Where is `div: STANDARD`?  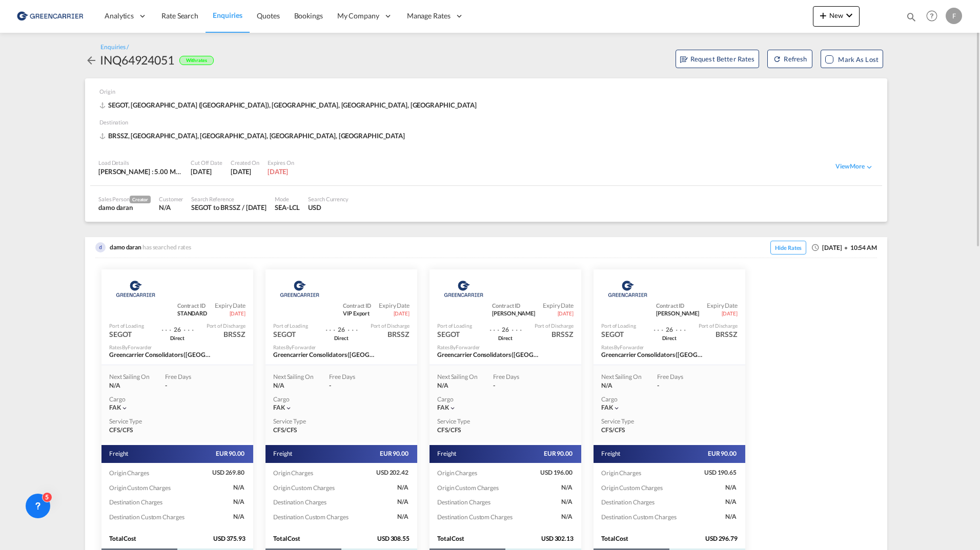
div: STANDARD is located at coordinates (196, 310).